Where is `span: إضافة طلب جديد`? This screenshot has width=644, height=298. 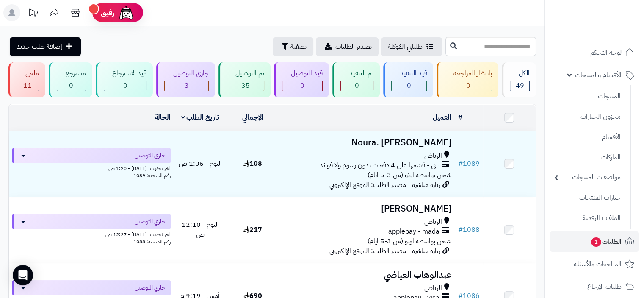 span: إضافة طلب جديد is located at coordinates (40, 47).